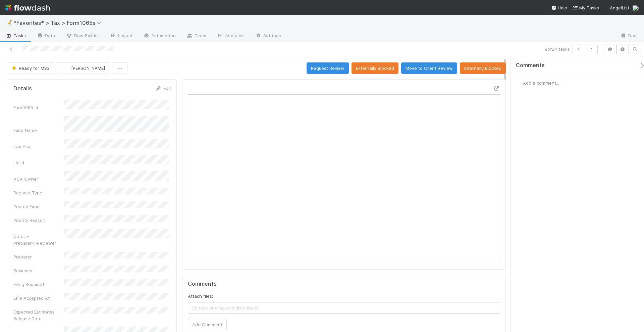 This screenshot has height=332, width=644. What do you see at coordinates (38, 315) in the screenshot?
I see `div: Expected Estimates Release Date` at bounding box center [38, 315].